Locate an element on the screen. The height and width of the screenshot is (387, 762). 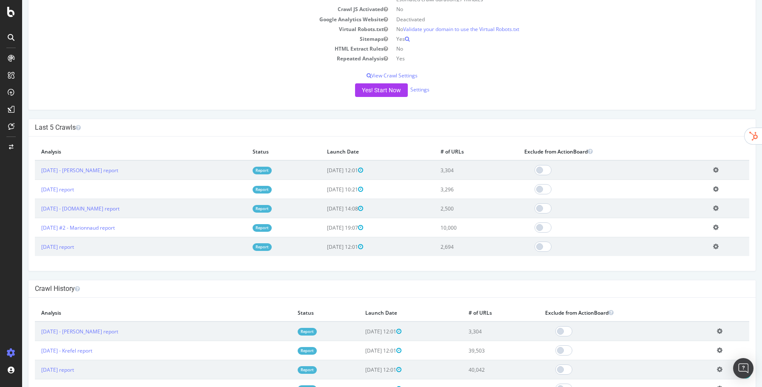
td: Google Analytics Website is located at coordinates (191, 19).